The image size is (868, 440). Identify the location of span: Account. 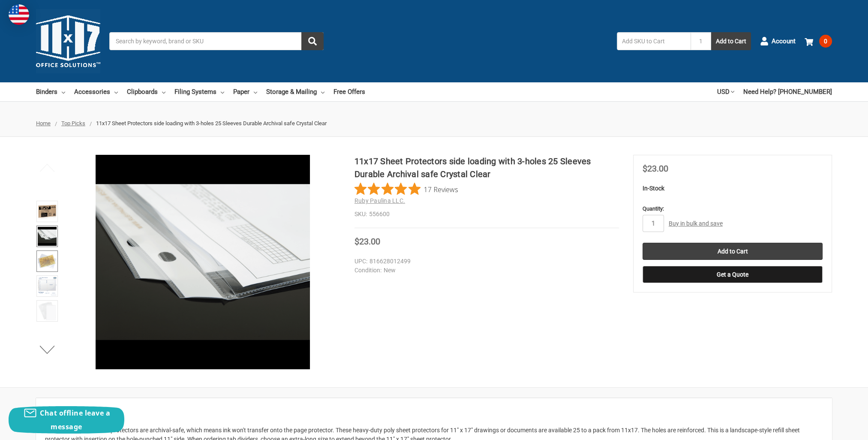
(784, 42).